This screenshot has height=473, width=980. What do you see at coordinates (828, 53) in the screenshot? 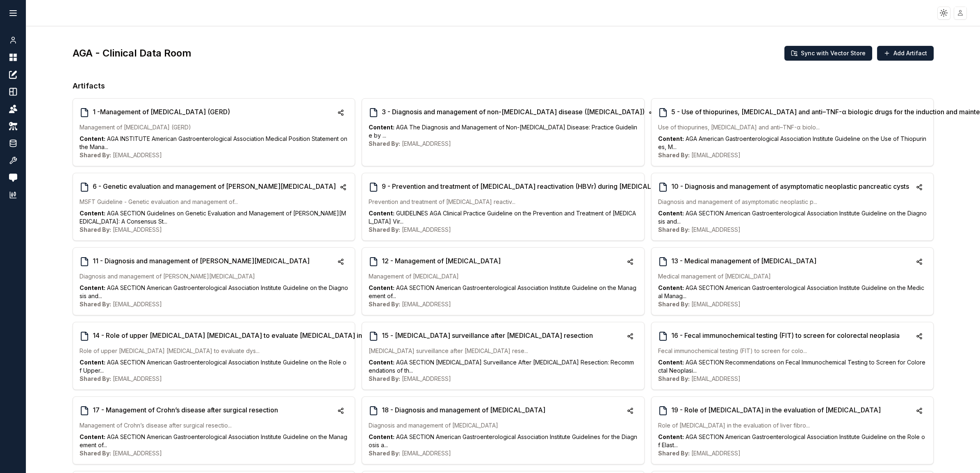
I see `button: Sync with Vector Store` at bounding box center [828, 53].